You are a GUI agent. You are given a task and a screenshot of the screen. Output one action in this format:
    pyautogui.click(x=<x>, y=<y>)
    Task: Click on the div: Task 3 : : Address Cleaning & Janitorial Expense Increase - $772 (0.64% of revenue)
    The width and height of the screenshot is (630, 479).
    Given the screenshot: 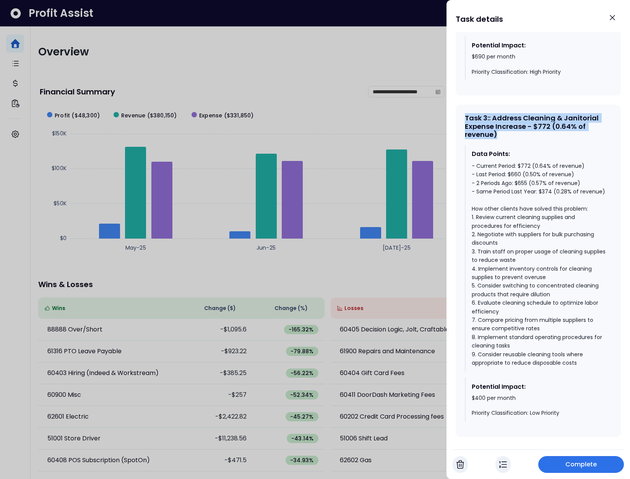 What is the action you would take?
    pyautogui.click(x=538, y=126)
    